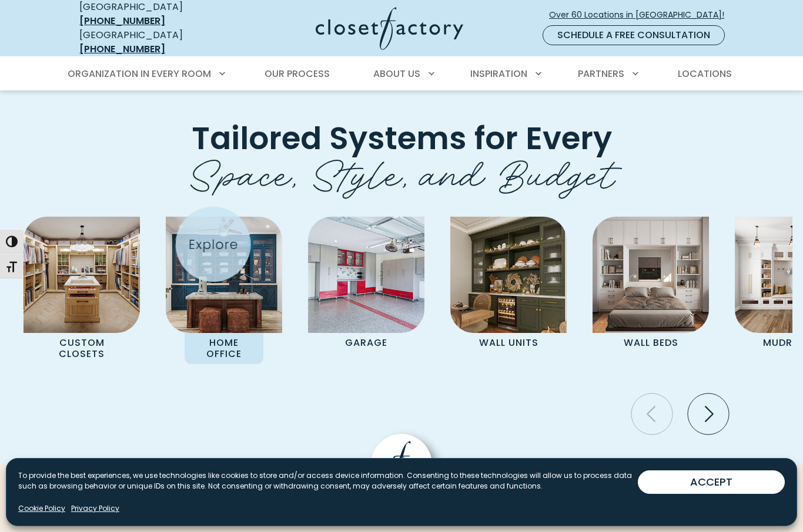 The height and width of the screenshot is (532, 803). Describe the element at coordinates (397, 73) in the screenshot. I see `span: About Us` at that location.